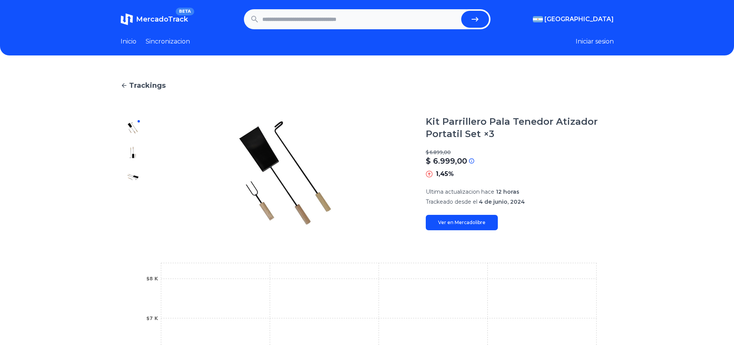 The width and height of the screenshot is (734, 345). What do you see at coordinates (168, 42) in the screenshot?
I see `a: Sincronizacion` at bounding box center [168, 42].